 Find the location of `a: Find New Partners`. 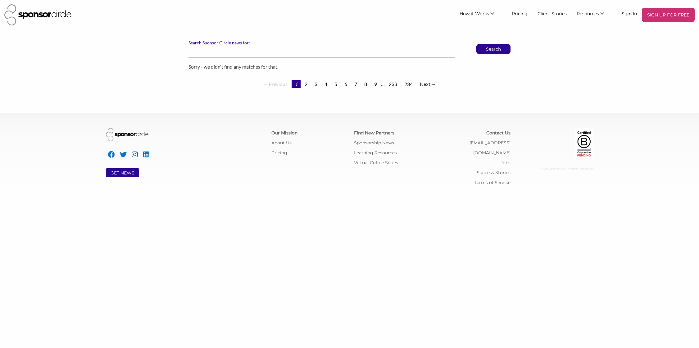

a: Find New Partners is located at coordinates (374, 133).